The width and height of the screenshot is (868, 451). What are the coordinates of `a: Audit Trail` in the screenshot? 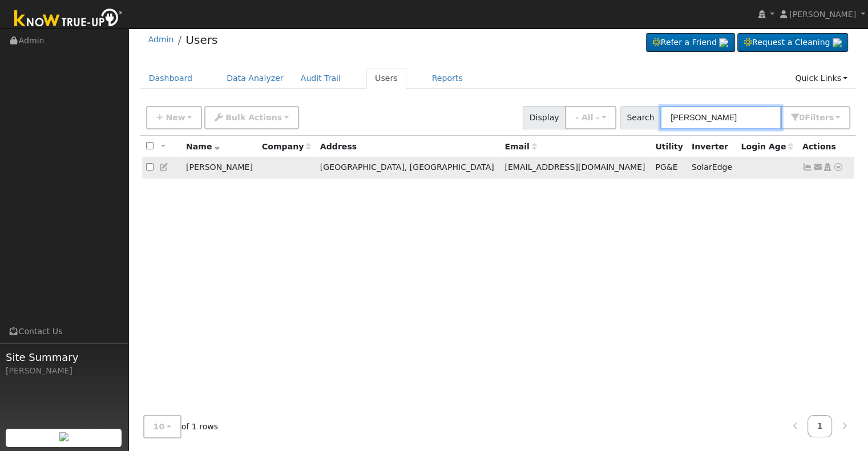 It's located at (321, 78).